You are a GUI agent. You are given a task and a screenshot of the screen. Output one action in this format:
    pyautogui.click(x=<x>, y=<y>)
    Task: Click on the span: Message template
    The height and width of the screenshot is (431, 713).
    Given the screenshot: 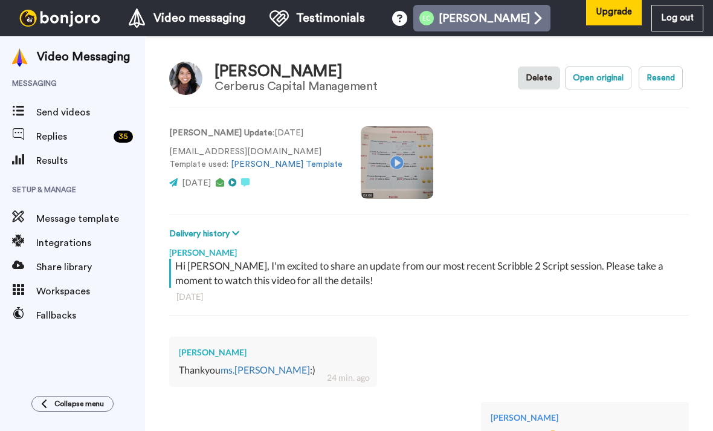 What is the action you would take?
    pyautogui.click(x=91, y=219)
    